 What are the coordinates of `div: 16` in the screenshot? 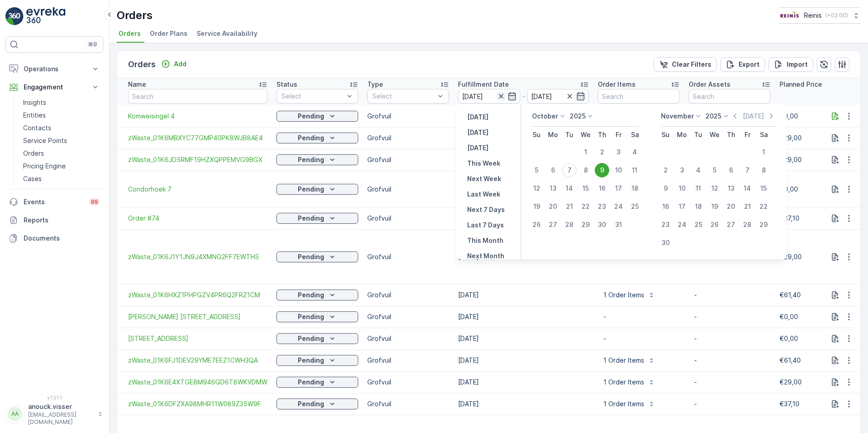 It's located at (665, 206).